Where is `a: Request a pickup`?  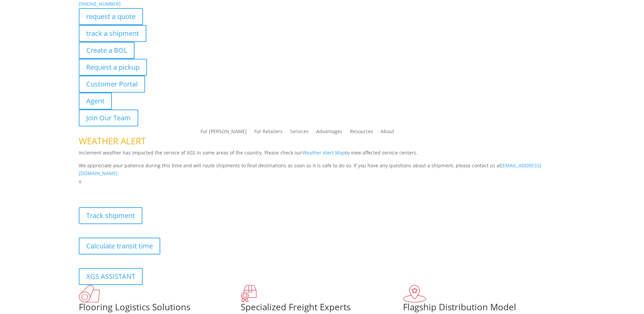 a: Request a pickup is located at coordinates (113, 67).